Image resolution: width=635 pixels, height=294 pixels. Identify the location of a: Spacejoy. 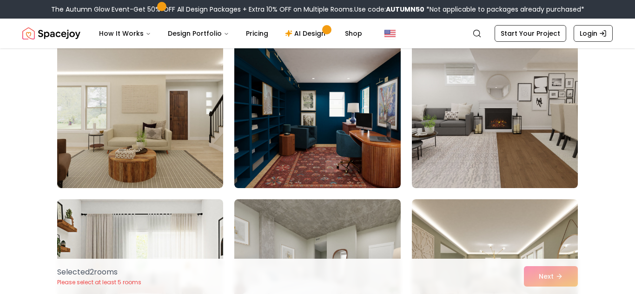
(51, 33).